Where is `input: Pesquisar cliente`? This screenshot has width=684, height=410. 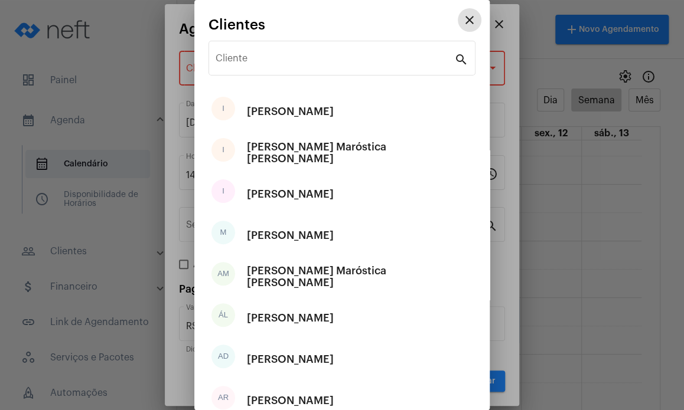 input: Pesquisar cliente is located at coordinates (335, 61).